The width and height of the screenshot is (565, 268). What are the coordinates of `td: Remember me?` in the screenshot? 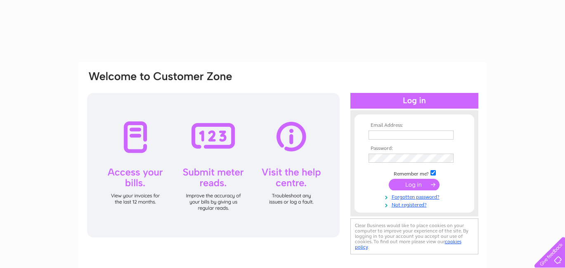 It's located at (414, 173).